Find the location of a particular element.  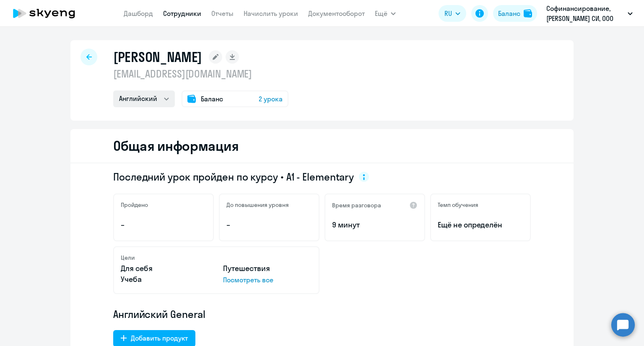

button: Балансbalance is located at coordinates (515, 13).